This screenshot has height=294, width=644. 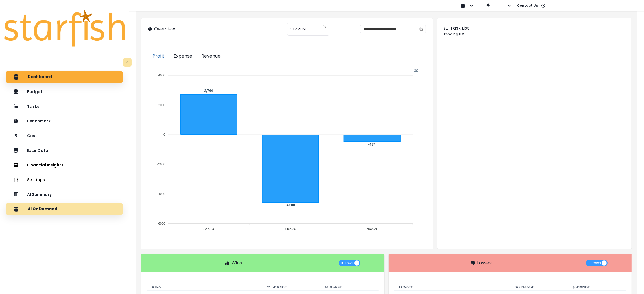 What do you see at coordinates (416, 70) in the screenshot?
I see `img: Download Profit` at bounding box center [416, 70].